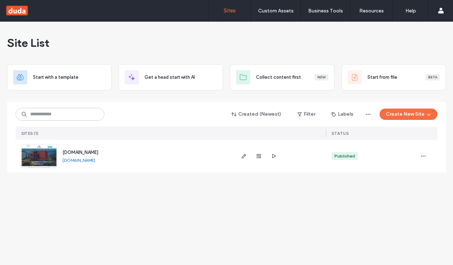 This screenshot has width=453, height=265. Describe the element at coordinates (276, 11) in the screenshot. I see `label: Custom Assets` at that location.